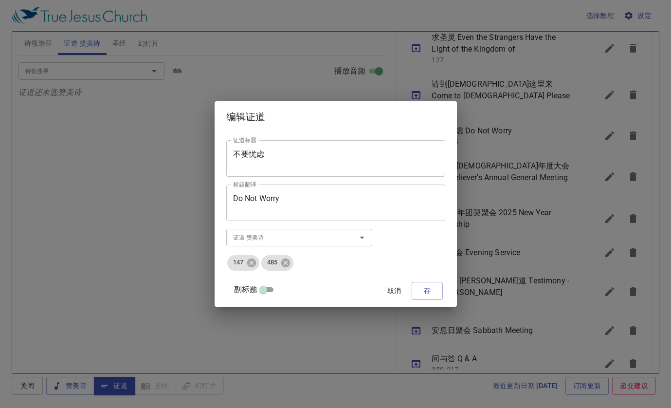 This screenshot has width=671, height=408. What do you see at coordinates (246, 290) in the screenshot?
I see `span: 副标题` at bounding box center [246, 290].